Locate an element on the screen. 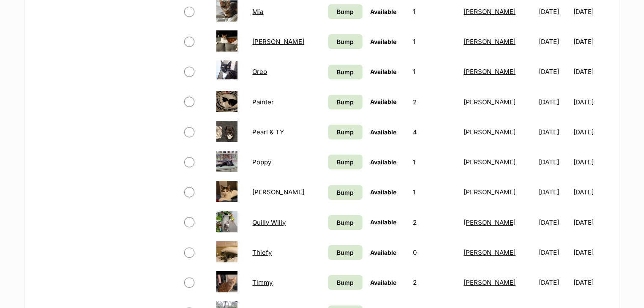  a: Mia is located at coordinates (258, 11).